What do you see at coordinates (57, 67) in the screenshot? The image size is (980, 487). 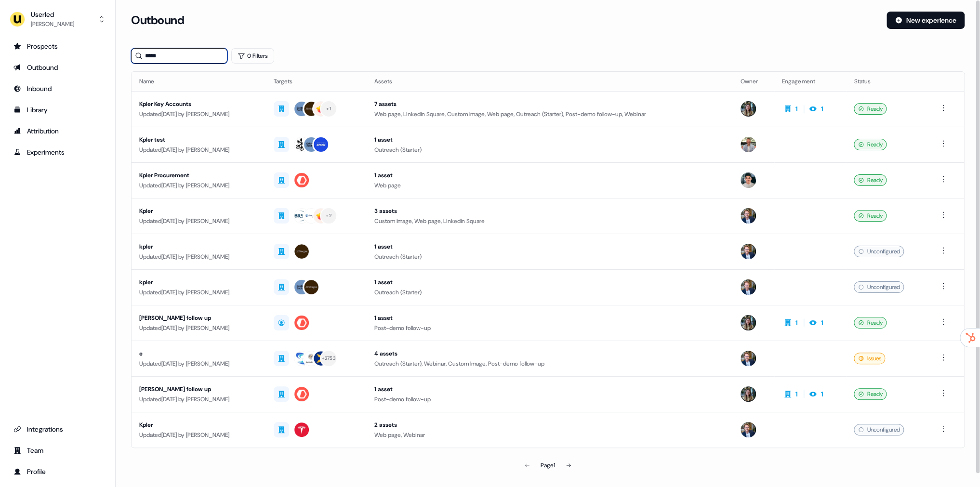 I see `a: Go to outbound experience` at bounding box center [57, 67].